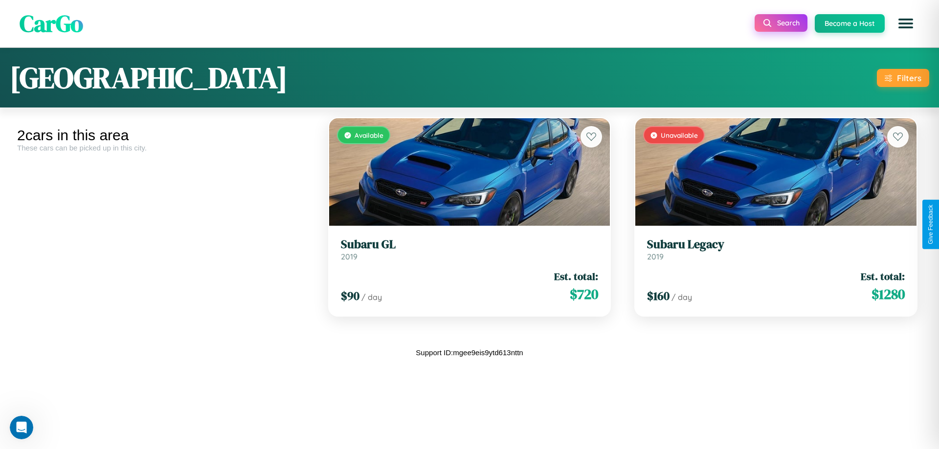  Describe the element at coordinates (906, 23) in the screenshot. I see `button: Open menu` at that location.